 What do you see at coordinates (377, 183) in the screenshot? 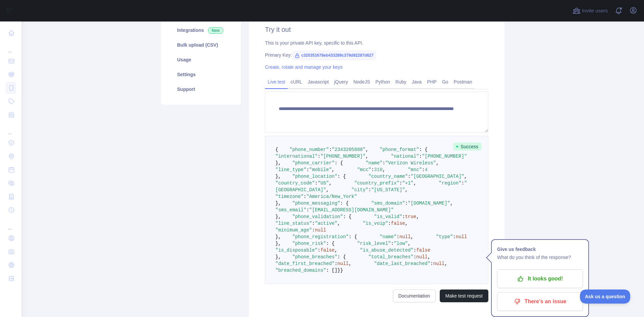
I see `span: "country_prefix"` at bounding box center [377, 183].